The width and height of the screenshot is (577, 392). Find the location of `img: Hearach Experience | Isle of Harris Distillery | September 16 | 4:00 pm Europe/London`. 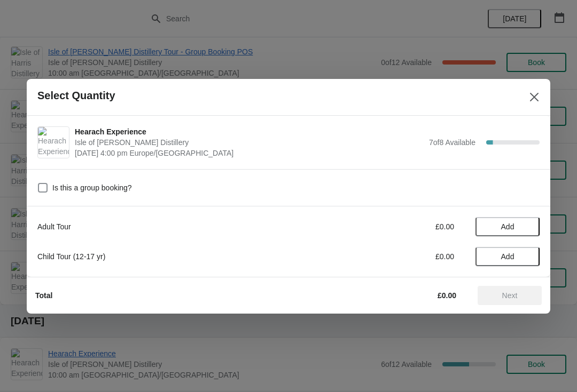

img: Hearach Experience | Isle of Harris Distillery | September 16 | 4:00 pm Europe/London is located at coordinates (54, 143).